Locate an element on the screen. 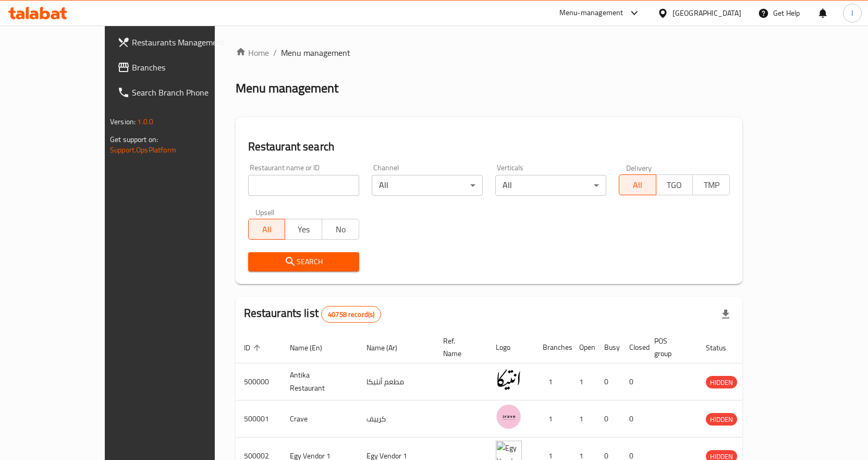  span: Menu management is located at coordinates (316, 53).